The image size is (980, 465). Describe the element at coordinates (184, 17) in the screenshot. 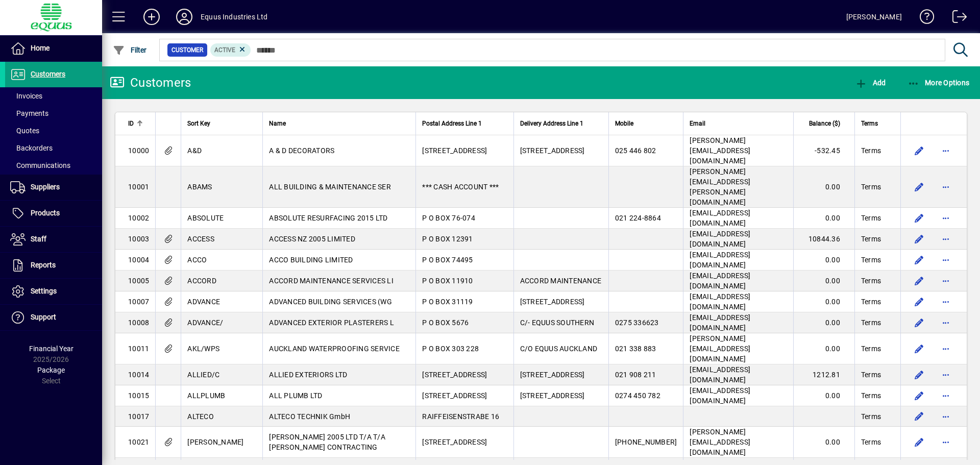

I see `button: Profile` at that location.